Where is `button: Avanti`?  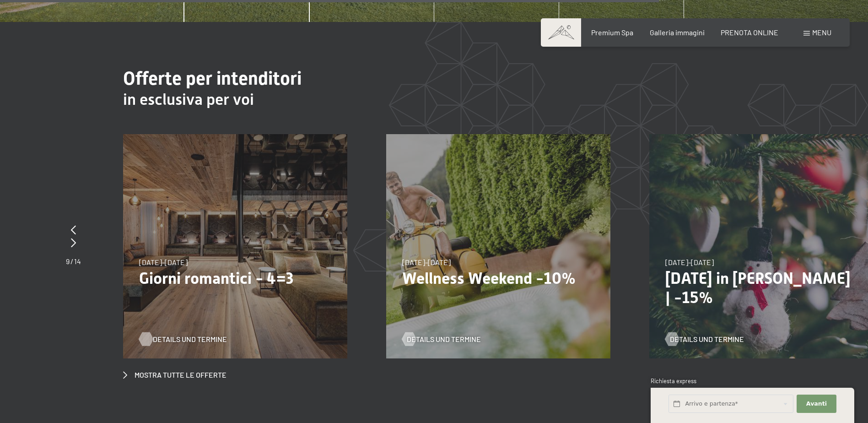
button: Avanti is located at coordinates (816, 404).